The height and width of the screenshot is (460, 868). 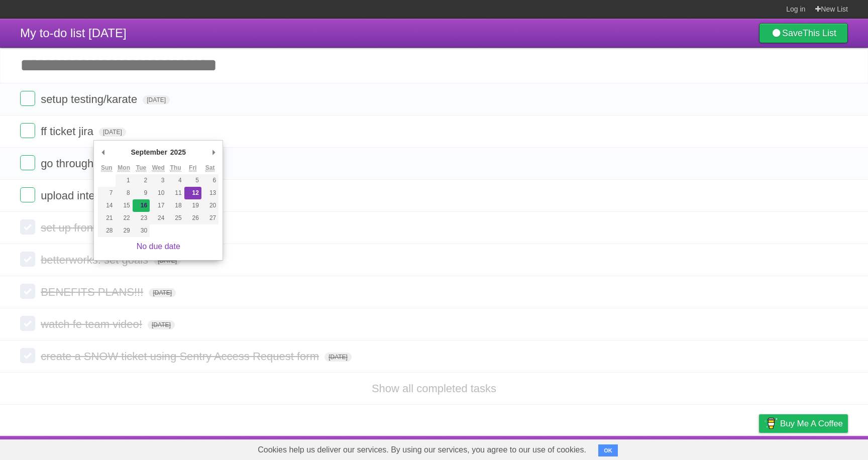 What do you see at coordinates (210, 205) in the screenshot?
I see `button: 20` at bounding box center [210, 205].